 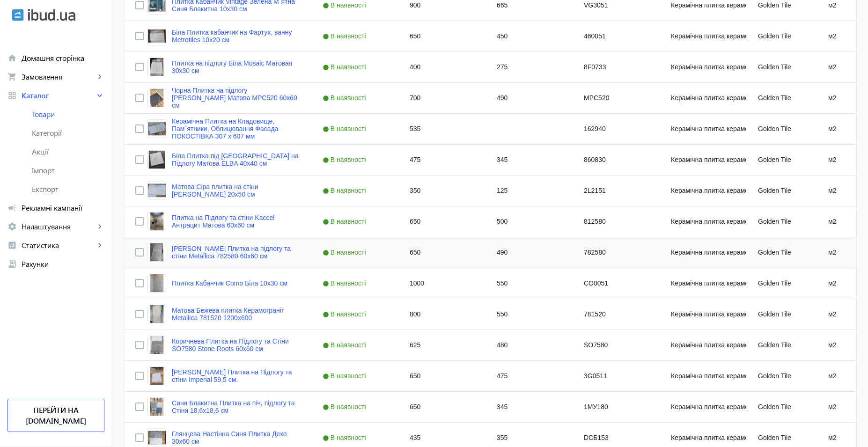 I want to click on mat-icon: analytics, so click(x=12, y=245).